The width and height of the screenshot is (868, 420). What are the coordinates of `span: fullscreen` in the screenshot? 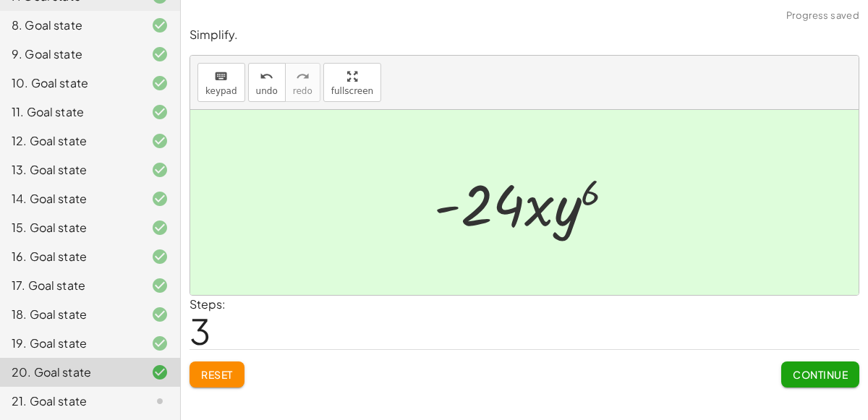 It's located at (353, 91).